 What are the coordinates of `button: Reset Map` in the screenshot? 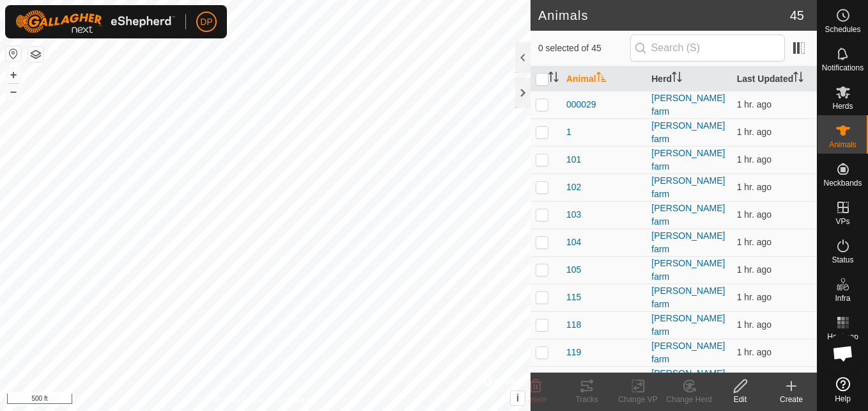 It's located at (13, 54).